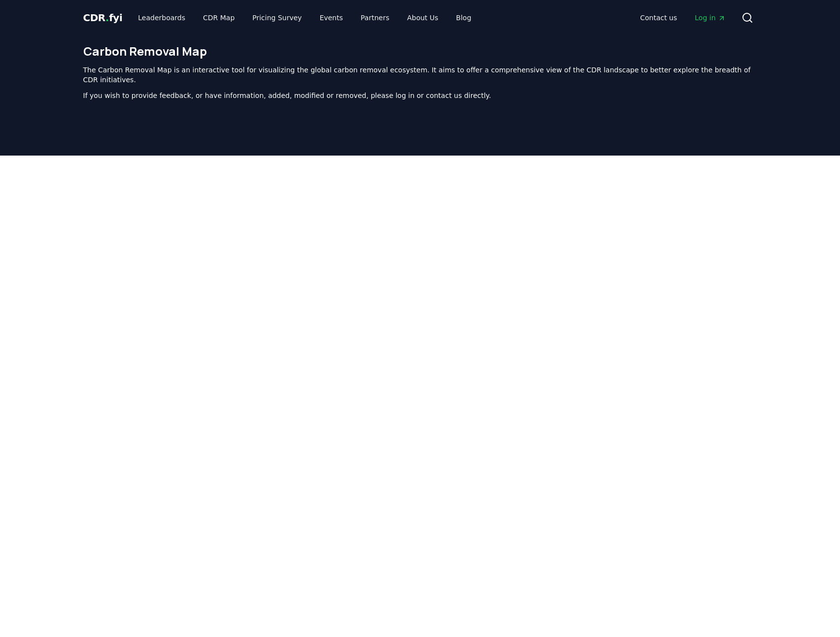 Image resolution: width=840 pixels, height=637 pixels. Describe the element at coordinates (162, 18) in the screenshot. I see `a: Leaderboards` at that location.